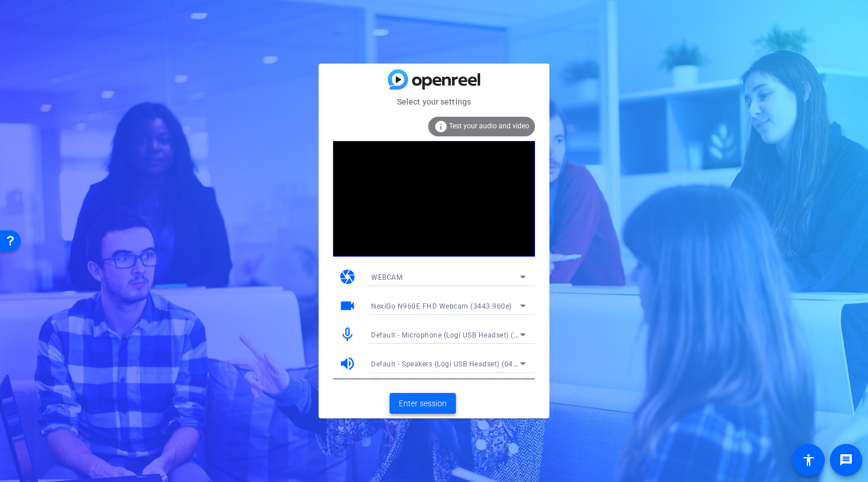 This screenshot has width=868, height=482. I want to click on button: Enter session, so click(423, 404).